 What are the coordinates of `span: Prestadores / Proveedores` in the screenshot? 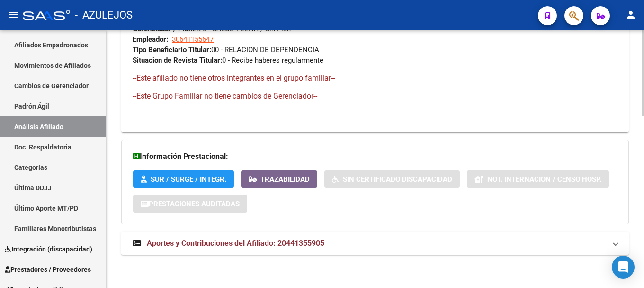 It's located at (48, 269).